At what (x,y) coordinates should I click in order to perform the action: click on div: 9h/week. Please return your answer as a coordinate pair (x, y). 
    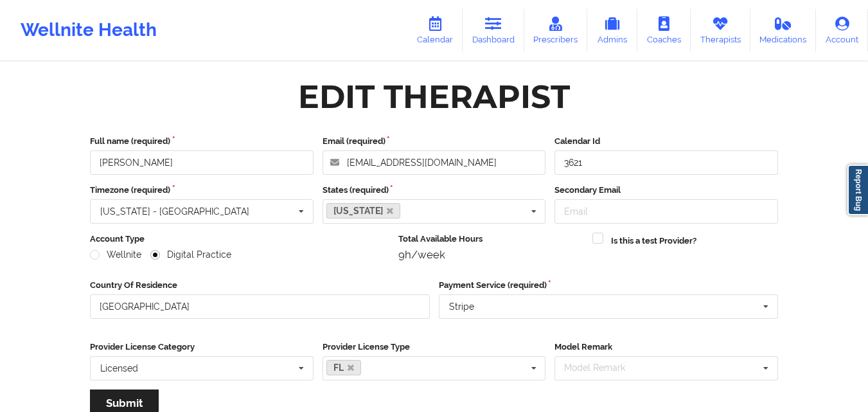
    Looking at the image, I should click on (491, 255).